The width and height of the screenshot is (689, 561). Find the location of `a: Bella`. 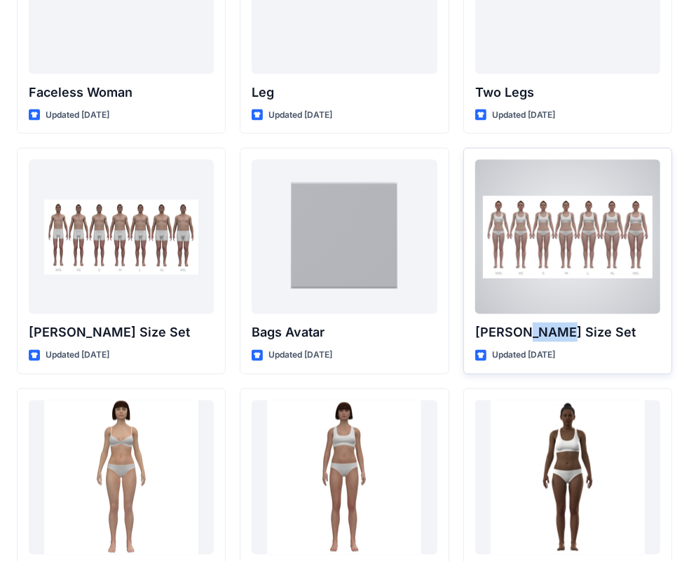

a: Bella is located at coordinates (121, 477).